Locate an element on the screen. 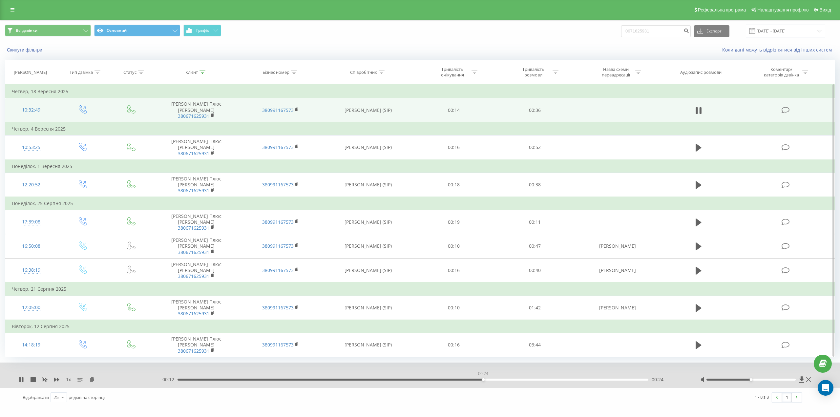 The image size is (840, 417). div: 00:24 is located at coordinates (483, 374).